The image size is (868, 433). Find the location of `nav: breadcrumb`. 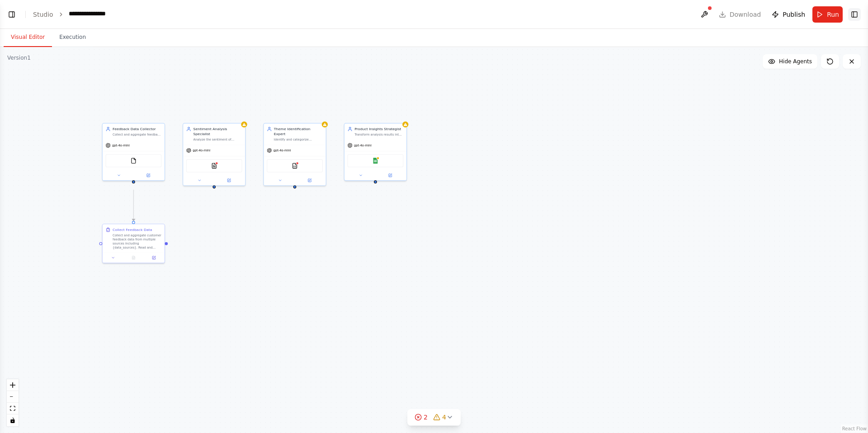

nav: breadcrumb is located at coordinates (76, 14).